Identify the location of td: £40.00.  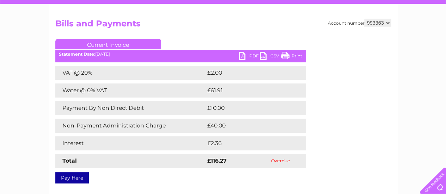
(248, 126).